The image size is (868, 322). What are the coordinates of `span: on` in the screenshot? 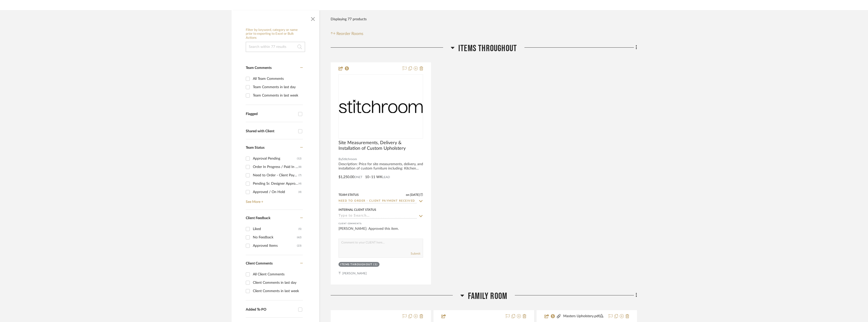 It's located at (408, 195).